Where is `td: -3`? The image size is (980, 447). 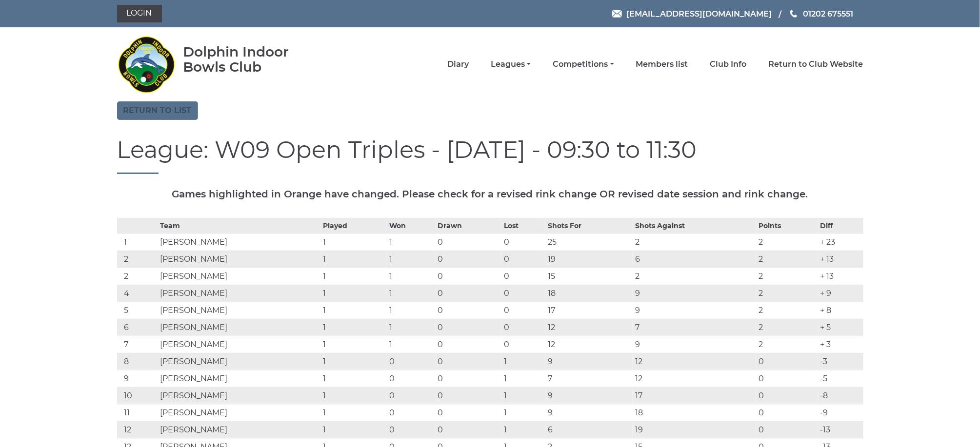 td: -3 is located at coordinates (841, 361).